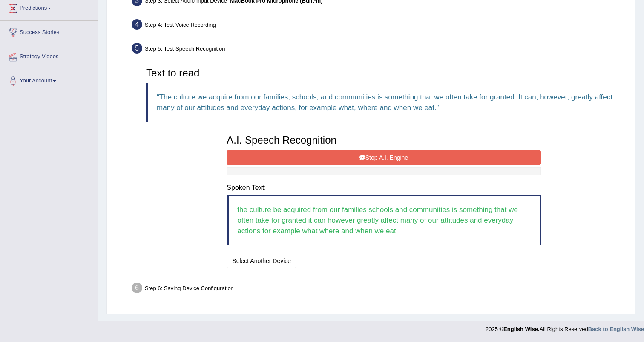 The width and height of the screenshot is (644, 342). What do you see at coordinates (380, 50) in the screenshot?
I see `div: Step 5: Test Speech Recognition` at bounding box center [380, 50].